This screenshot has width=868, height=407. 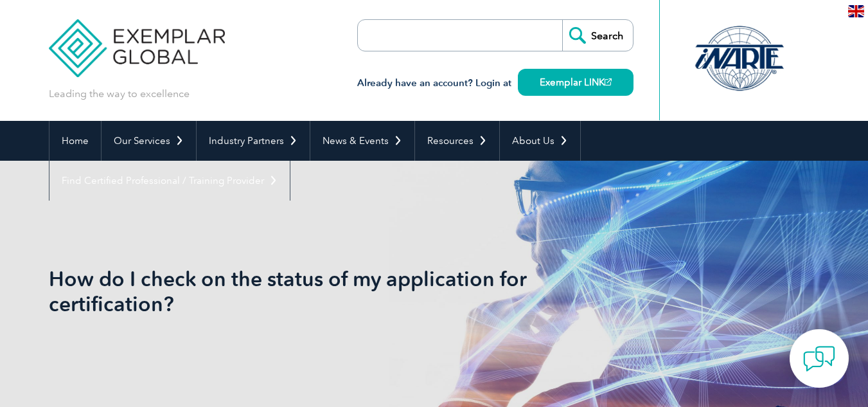 What do you see at coordinates (597, 35) in the screenshot?
I see `input: Search` at bounding box center [597, 35].